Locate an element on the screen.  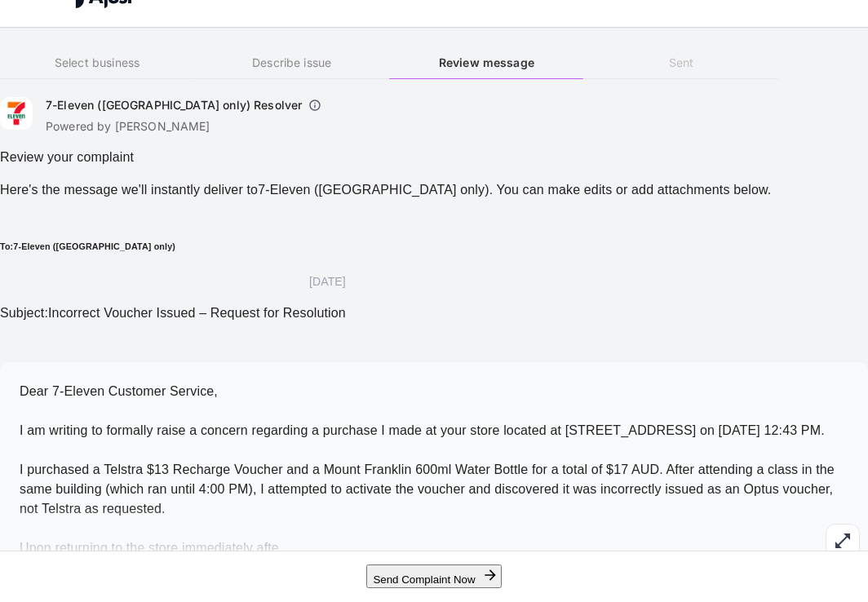
h6: Describe issue is located at coordinates (292, 63).